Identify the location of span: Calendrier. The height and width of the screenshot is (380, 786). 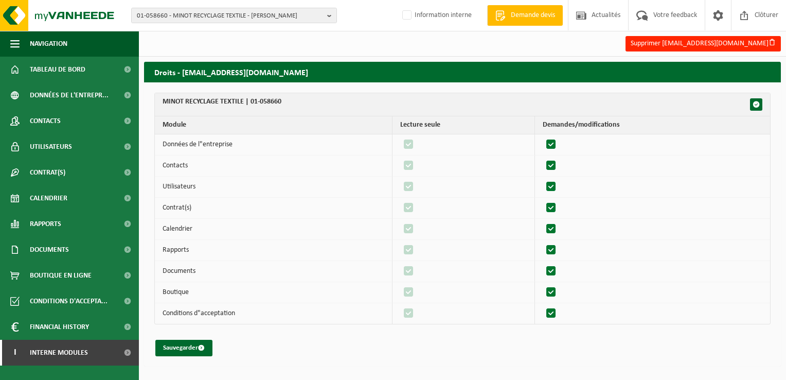
(48, 198).